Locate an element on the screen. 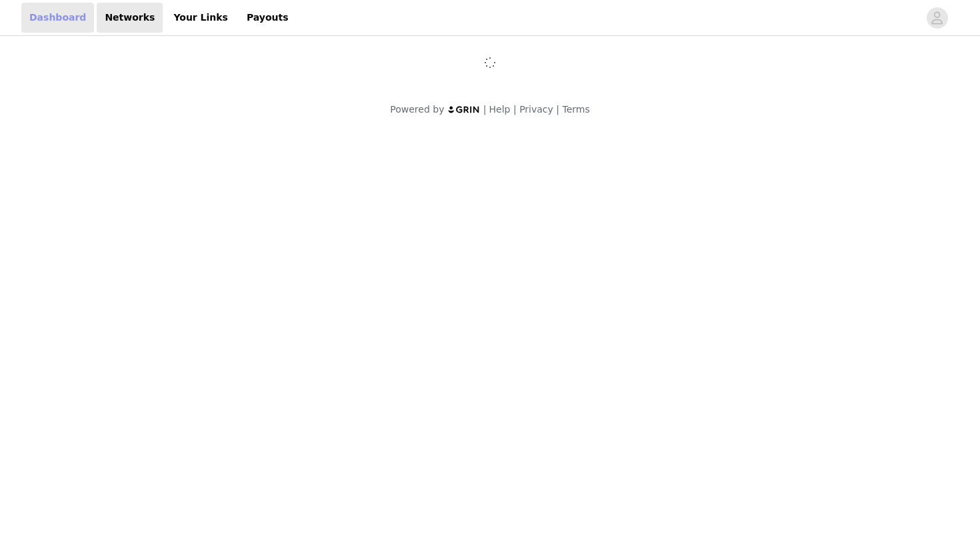  a: Help is located at coordinates (500, 110).